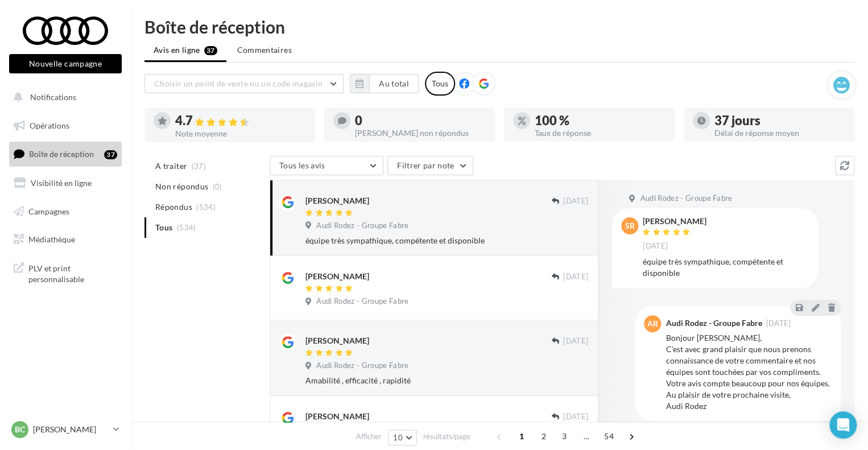 The width and height of the screenshot is (868, 450). I want to click on span: AR, so click(652, 323).